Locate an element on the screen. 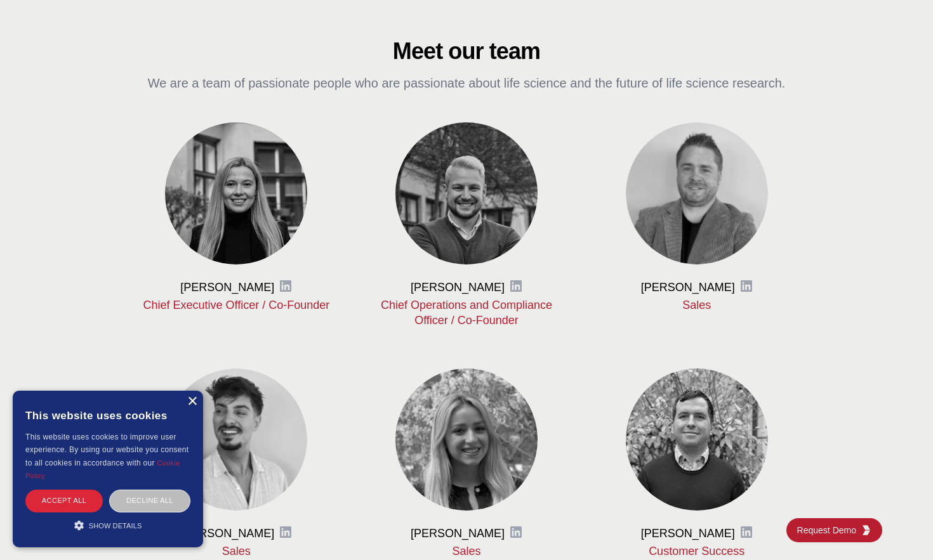 The image size is (933, 560). a: Request DemoKGG is located at coordinates (834, 530).